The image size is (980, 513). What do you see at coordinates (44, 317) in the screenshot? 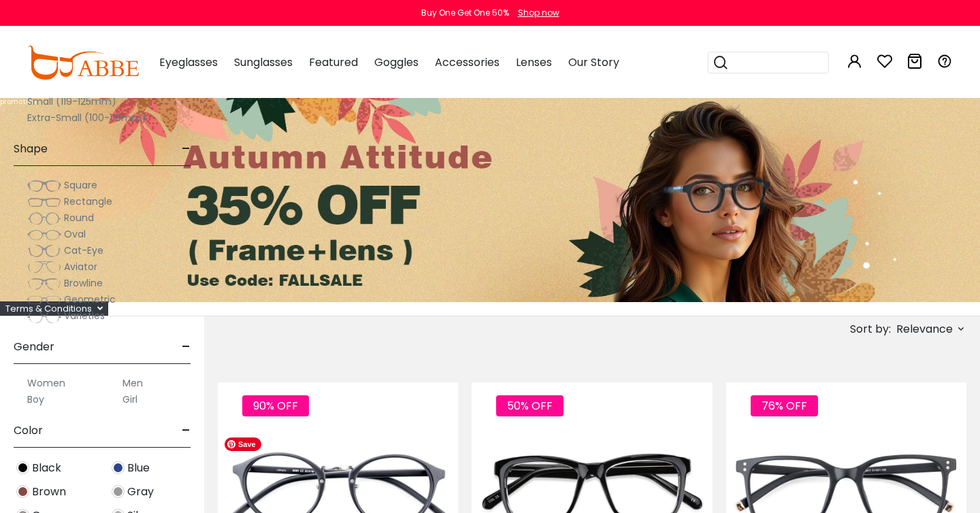
I see `img: Varieties.png` at bounding box center [44, 317].